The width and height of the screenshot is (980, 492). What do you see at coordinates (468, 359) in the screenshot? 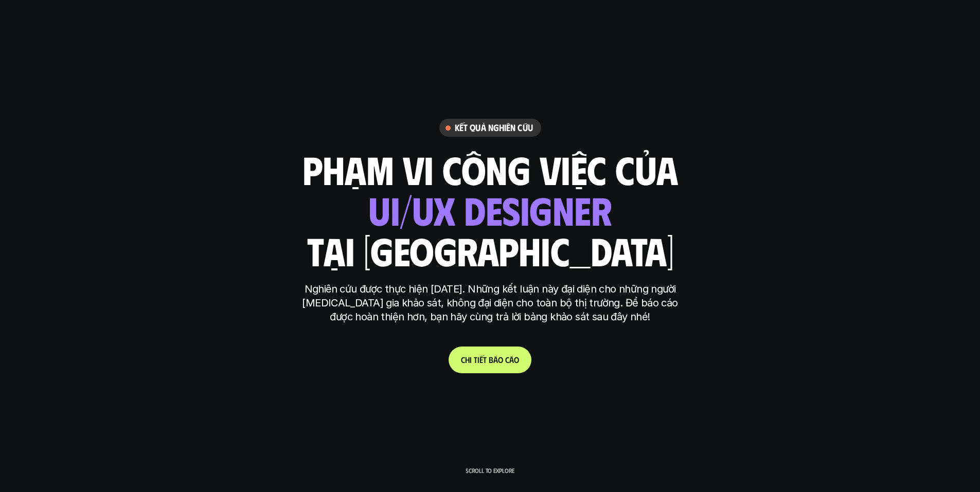
I see `span: h` at bounding box center [468, 359].